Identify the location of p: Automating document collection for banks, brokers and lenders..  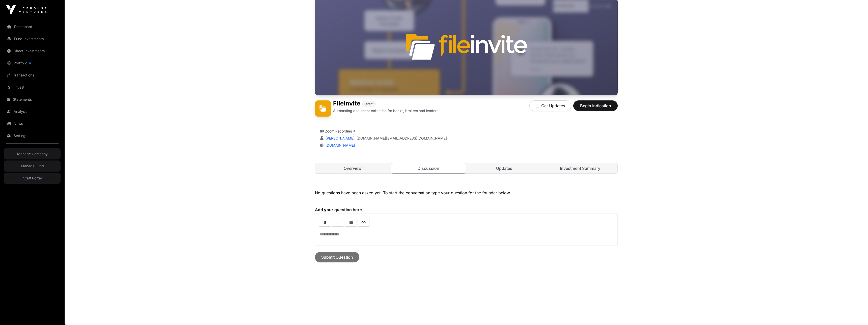
(386, 111).